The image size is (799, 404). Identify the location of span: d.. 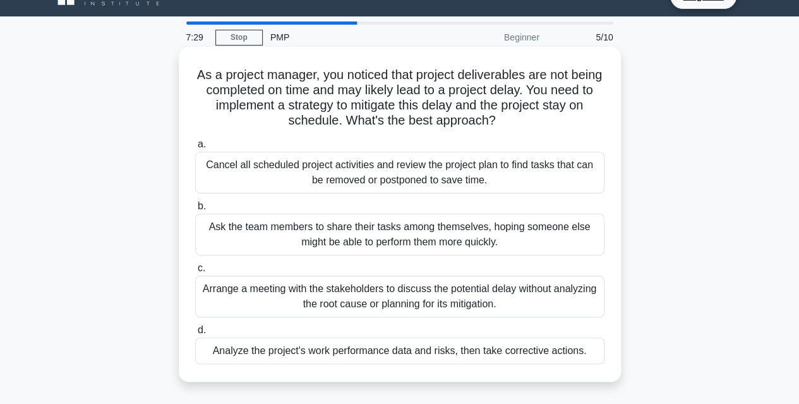
(202, 329).